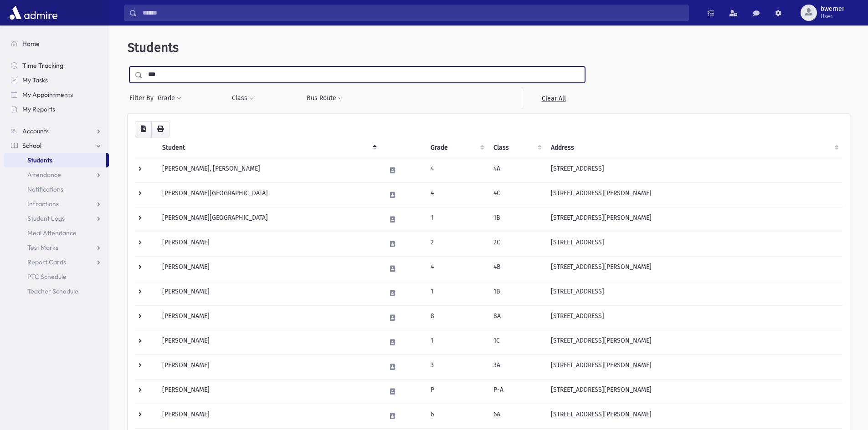 The height and width of the screenshot is (430, 868). What do you see at coordinates (43, 204) in the screenshot?
I see `span: Infractions` at bounding box center [43, 204].